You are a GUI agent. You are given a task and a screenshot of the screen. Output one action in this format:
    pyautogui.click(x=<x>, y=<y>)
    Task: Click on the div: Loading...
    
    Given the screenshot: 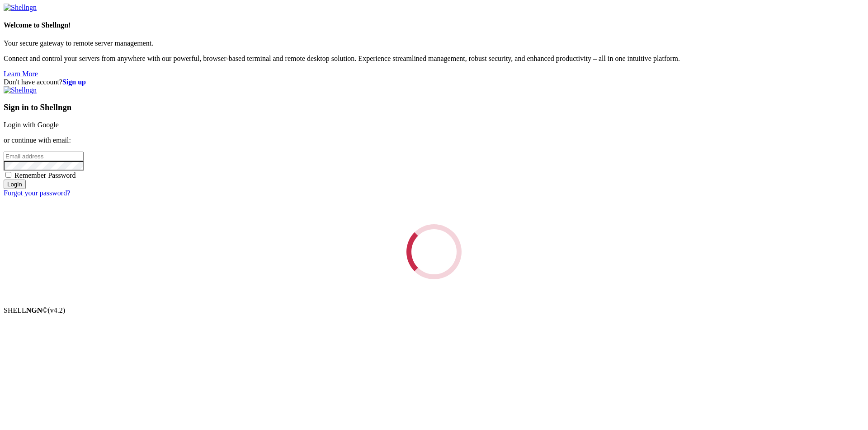 What is the action you would take?
    pyautogui.click(x=434, y=252)
    